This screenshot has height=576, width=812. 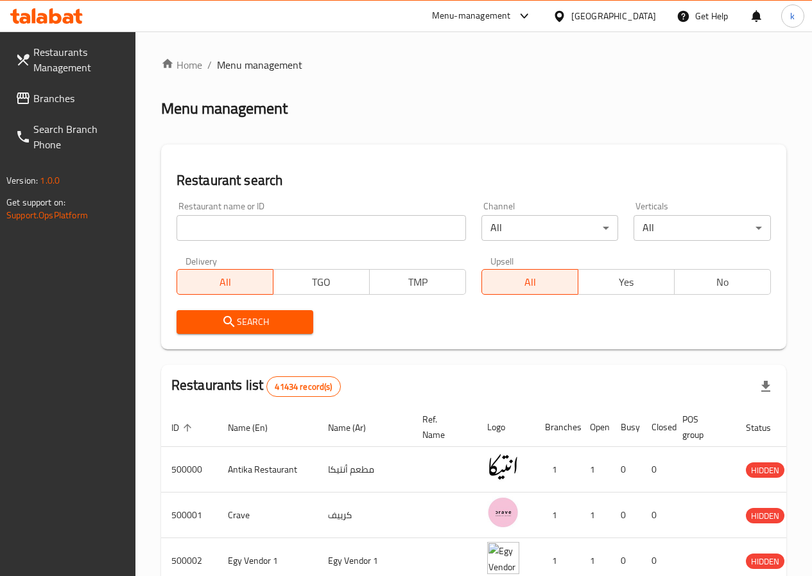 I want to click on h2: Restaurant search, so click(x=474, y=180).